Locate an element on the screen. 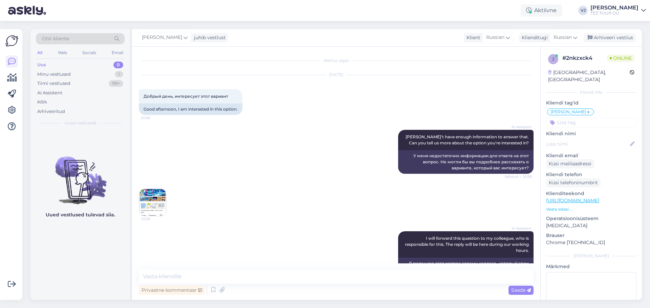 The height and width of the screenshot is (308, 650). div: Privaatne kommentaar is located at coordinates (172, 290).